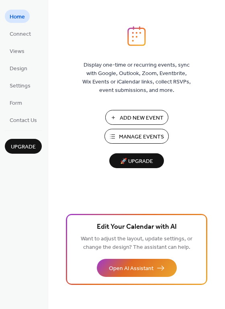  I want to click on button: Upgrade, so click(23, 146).